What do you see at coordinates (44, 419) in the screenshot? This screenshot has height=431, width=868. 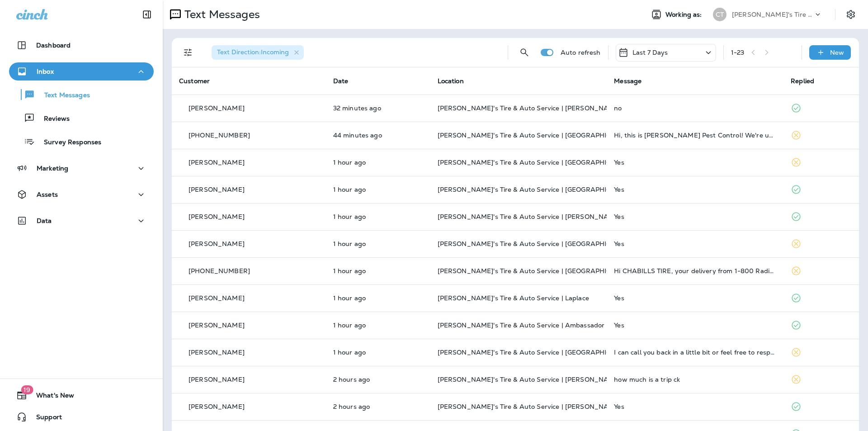 I see `span: Support` at bounding box center [44, 419].